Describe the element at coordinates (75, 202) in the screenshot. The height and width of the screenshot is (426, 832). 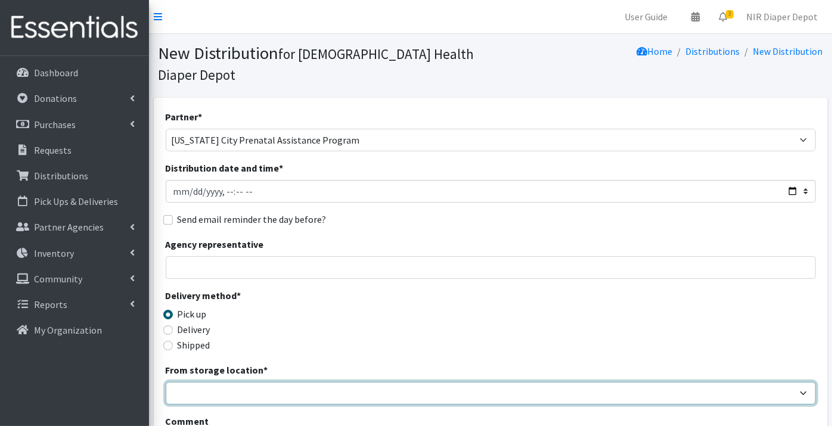
I see `a: Pick Ups & Deliveries` at that location.